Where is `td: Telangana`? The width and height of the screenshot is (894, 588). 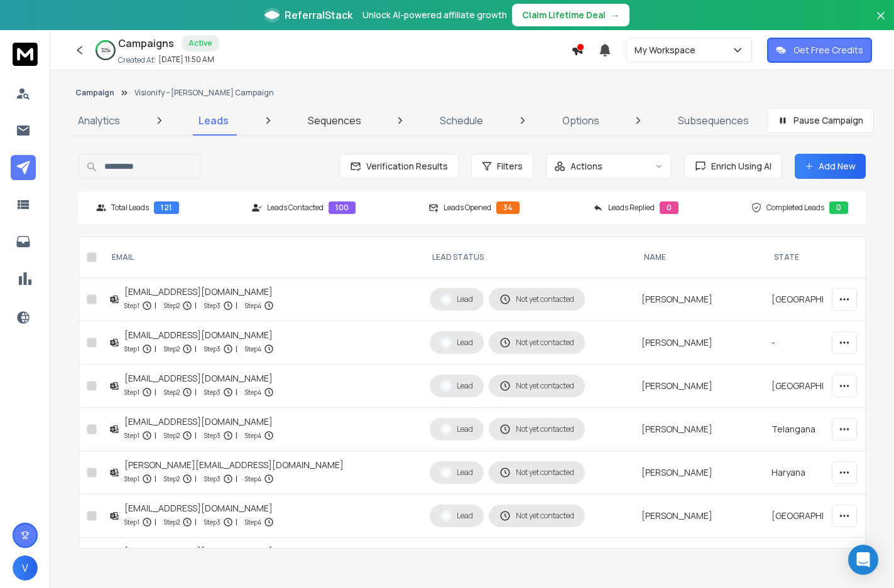
td: Telangana is located at coordinates (817, 429).